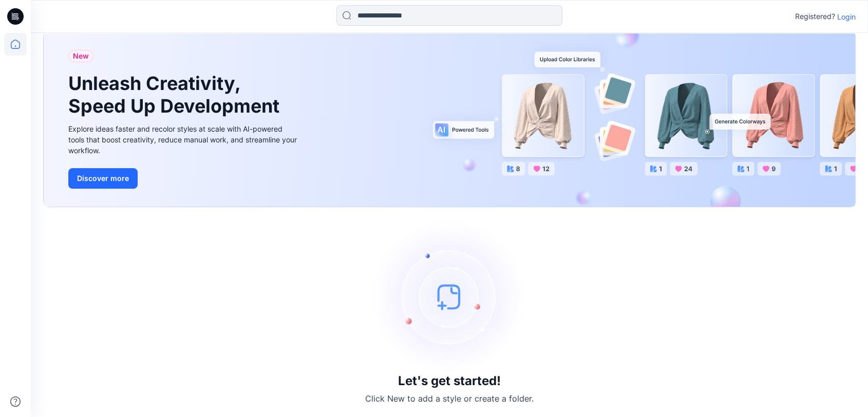 This screenshot has height=417, width=868. I want to click on h3: Let's get started!, so click(449, 381).